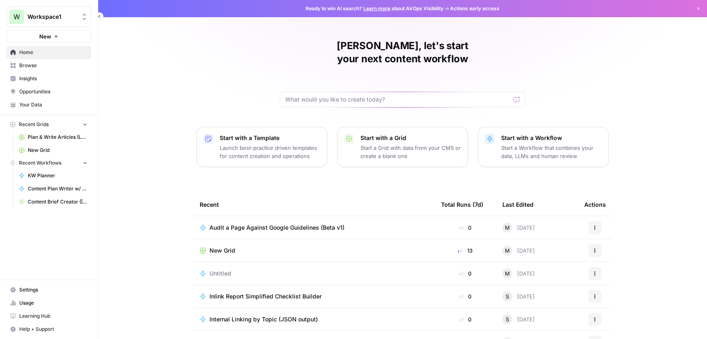 This screenshot has height=339, width=707. I want to click on span: Learning Hub, so click(53, 316).